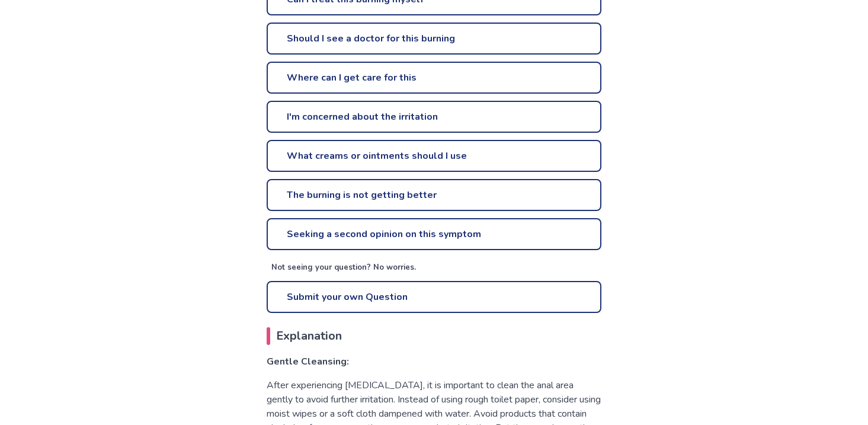 The image size is (868, 425). Describe the element at coordinates (434, 362) in the screenshot. I see `h3: Gentle Cleansing:` at that location.